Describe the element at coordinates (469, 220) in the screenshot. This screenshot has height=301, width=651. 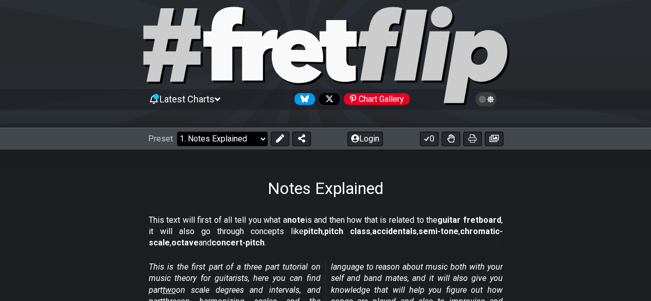
I see `strong: guitar fretboard` at that location.